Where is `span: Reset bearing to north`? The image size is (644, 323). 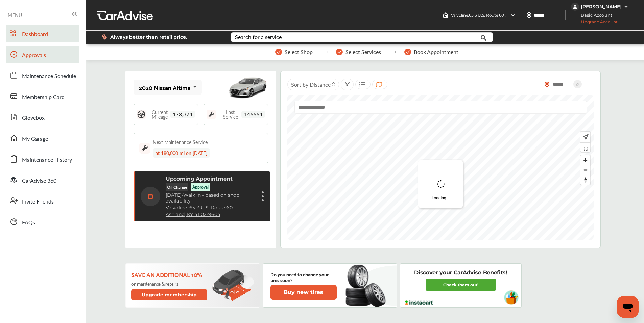 span: Reset bearing to north is located at coordinates (585, 180).